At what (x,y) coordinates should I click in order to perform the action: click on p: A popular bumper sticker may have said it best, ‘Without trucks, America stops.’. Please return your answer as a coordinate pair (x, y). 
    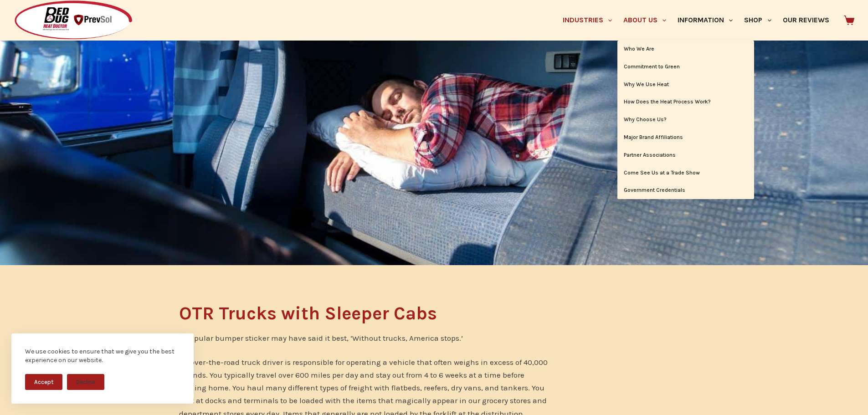
    Looking at the image, I should click on (364, 338).